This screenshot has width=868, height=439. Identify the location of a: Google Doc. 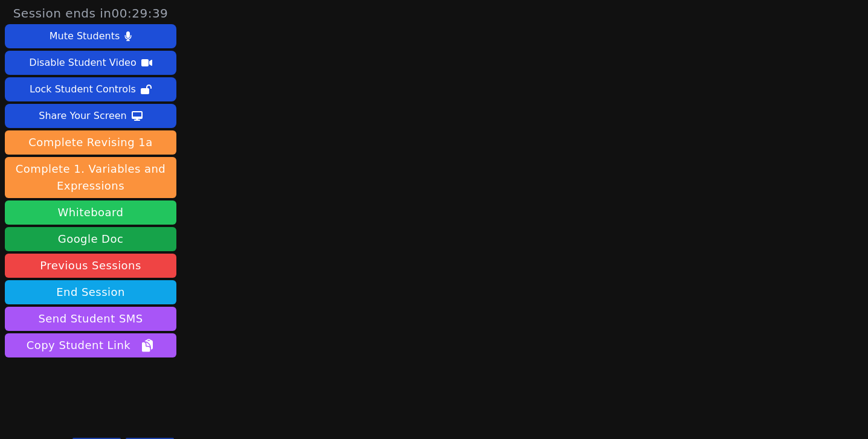
(90, 239).